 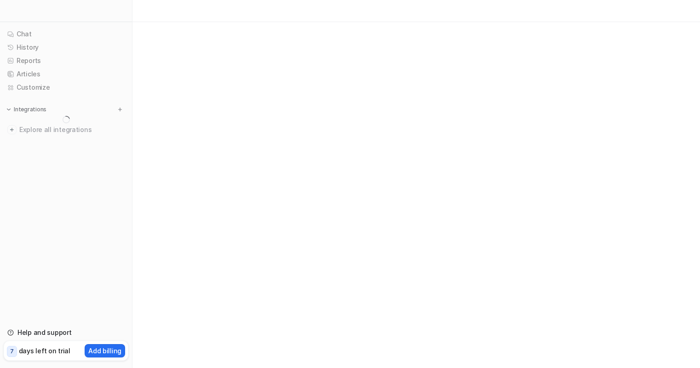 What do you see at coordinates (66, 74) in the screenshot?
I see `a: Articles` at bounding box center [66, 74].